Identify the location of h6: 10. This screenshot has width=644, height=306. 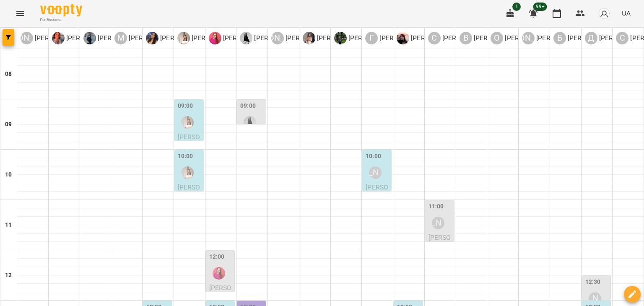
(8, 174).